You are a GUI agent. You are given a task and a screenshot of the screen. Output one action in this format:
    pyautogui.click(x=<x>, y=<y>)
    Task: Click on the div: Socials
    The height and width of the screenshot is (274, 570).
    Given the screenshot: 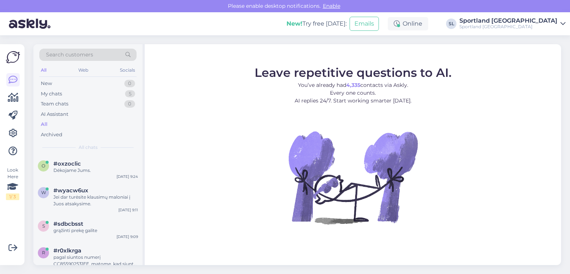 What is the action you would take?
    pyautogui.click(x=127, y=70)
    